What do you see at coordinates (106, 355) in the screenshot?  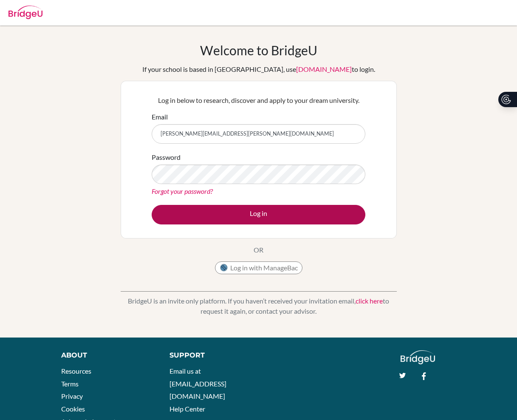 I see `div: About` at bounding box center [106, 355].